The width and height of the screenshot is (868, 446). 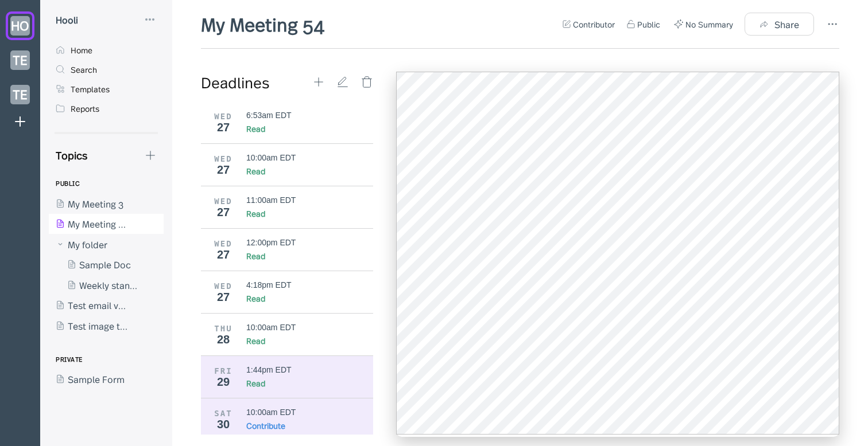 I want to click on div: Hooli, so click(x=66, y=19).